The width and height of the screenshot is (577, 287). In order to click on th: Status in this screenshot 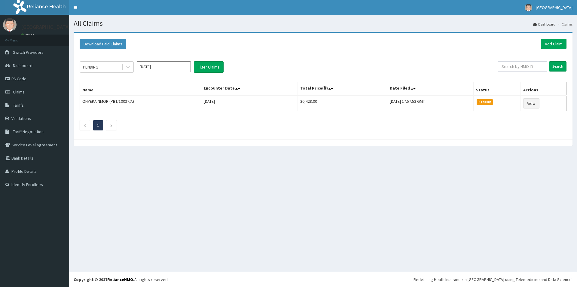, I will do `click(496, 89)`.